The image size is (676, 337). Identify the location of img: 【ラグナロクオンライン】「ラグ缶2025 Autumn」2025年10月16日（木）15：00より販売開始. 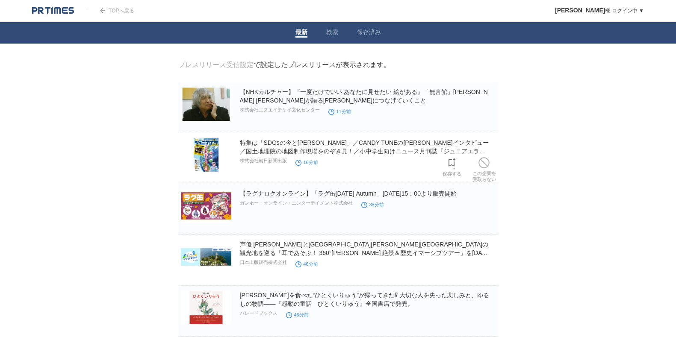
(206, 206).